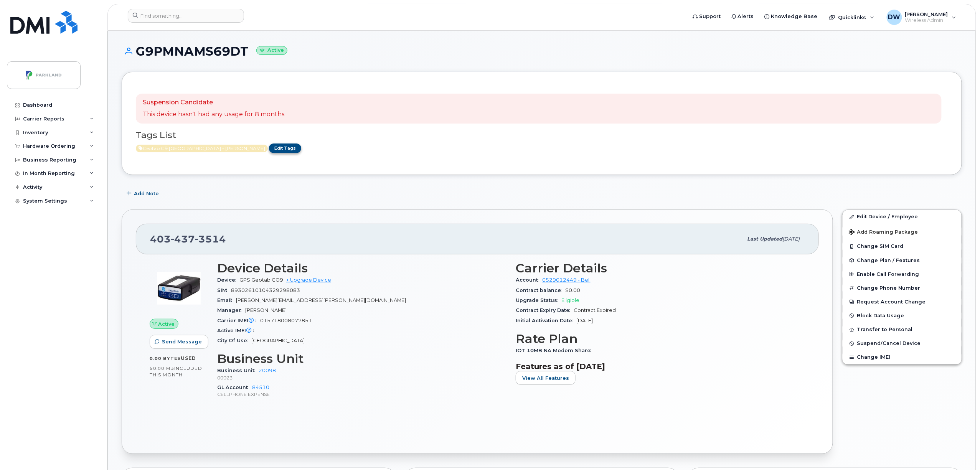 Image resolution: width=980 pixels, height=470 pixels. I want to click on span: Active IMEI, so click(237, 330).